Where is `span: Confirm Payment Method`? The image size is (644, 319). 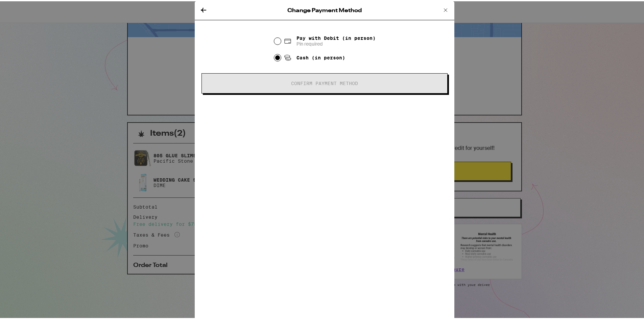
span: Confirm Payment Method is located at coordinates (325, 82).